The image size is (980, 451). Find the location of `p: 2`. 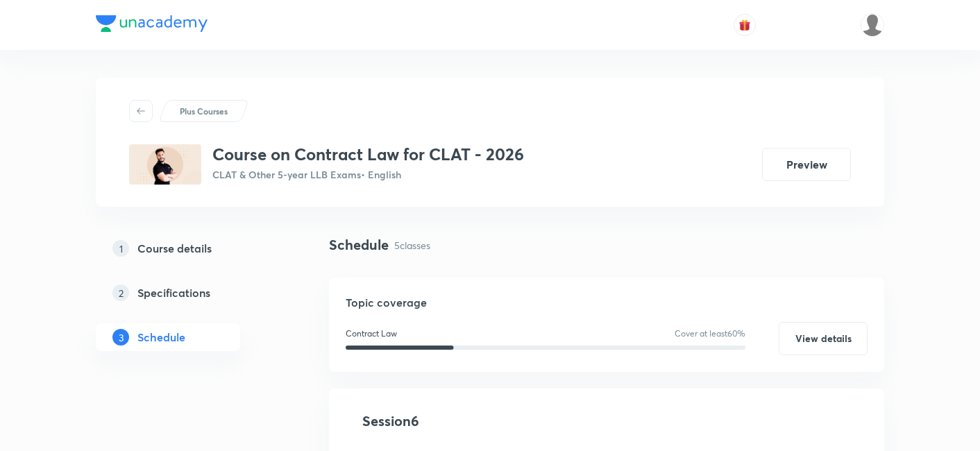

p: 2 is located at coordinates (121, 293).